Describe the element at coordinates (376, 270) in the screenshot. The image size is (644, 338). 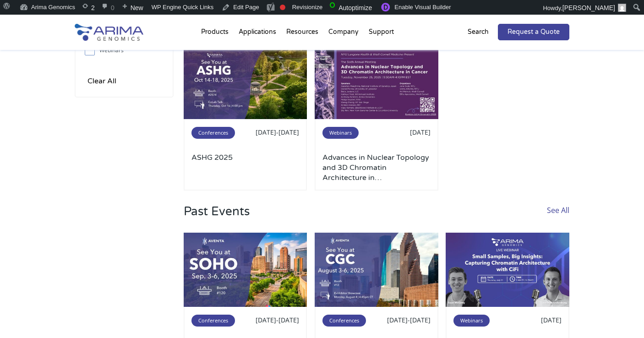
I see `img: CGC-2025-500x300.jpg` at that location.